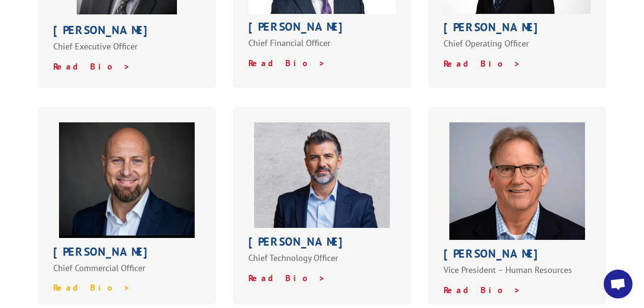 Image resolution: width=644 pixels, height=308 pixels. I want to click on img: dm-profile-website, so click(322, 175).